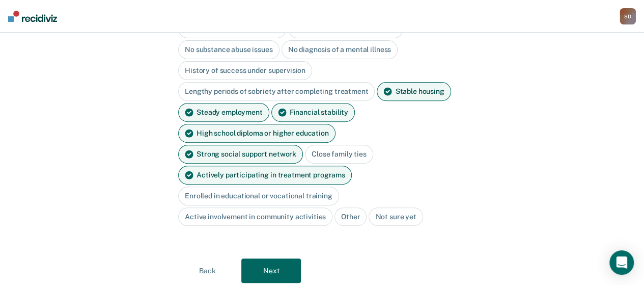  I want to click on div: Not sure yet, so click(396, 217).